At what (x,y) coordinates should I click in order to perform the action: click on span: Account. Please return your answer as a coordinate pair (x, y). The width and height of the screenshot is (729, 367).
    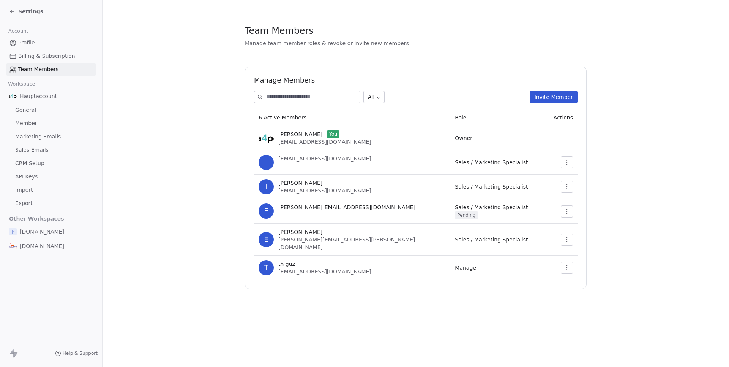
    Looking at the image, I should click on (18, 31).